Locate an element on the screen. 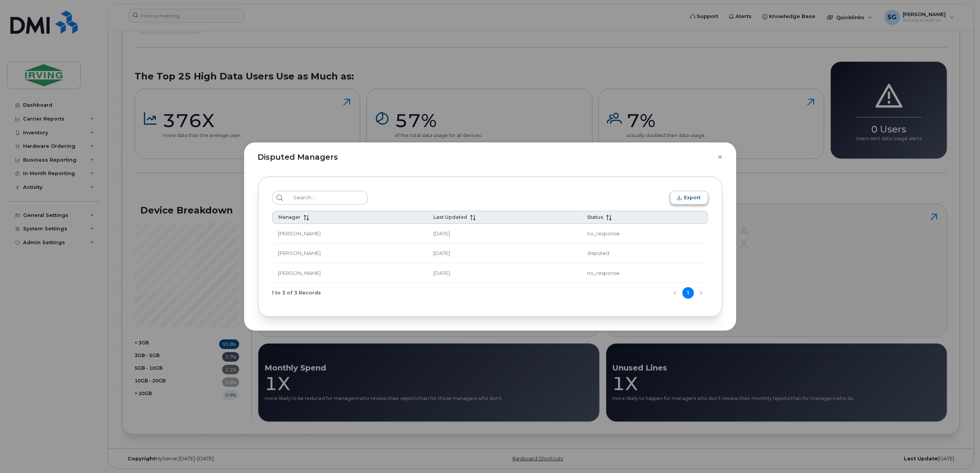 This screenshot has width=980, height=473. button: Export is located at coordinates (689, 198).